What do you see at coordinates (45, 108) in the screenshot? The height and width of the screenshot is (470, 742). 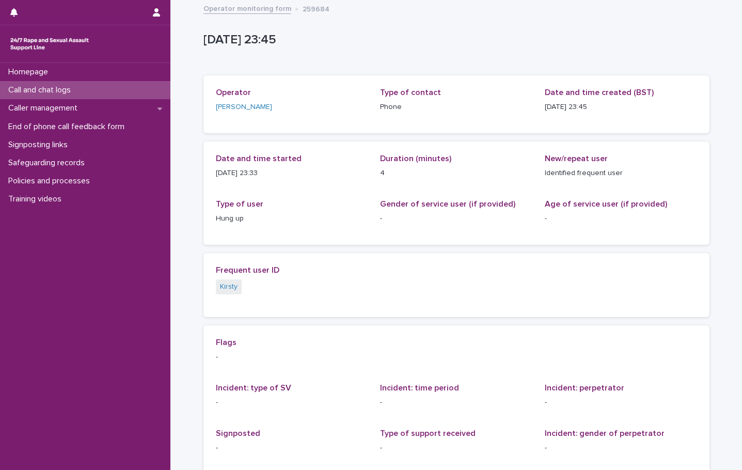 I see `p: Caller management` at bounding box center [45, 108].